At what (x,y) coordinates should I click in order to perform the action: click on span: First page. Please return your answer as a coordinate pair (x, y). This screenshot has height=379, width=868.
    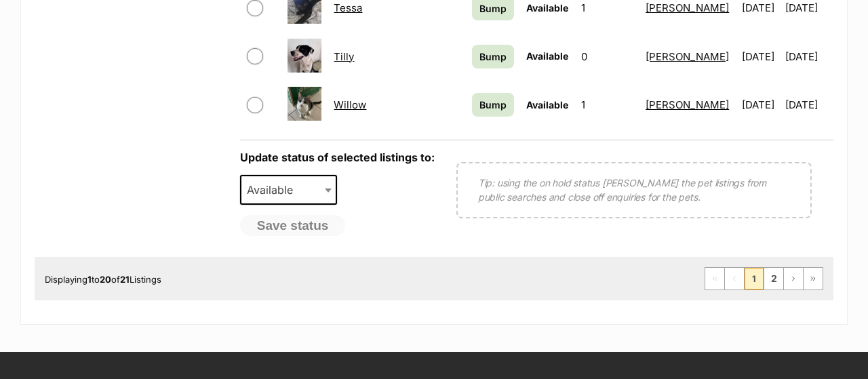
    Looking at the image, I should click on (715, 278).